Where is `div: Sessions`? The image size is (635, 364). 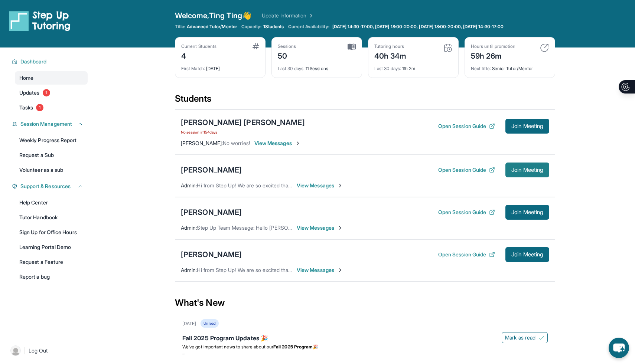 div: Sessions is located at coordinates (287, 47).